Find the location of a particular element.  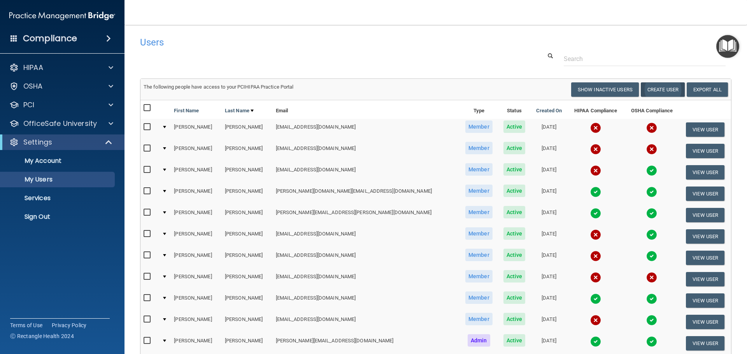

p: HIPAA is located at coordinates (33, 68).